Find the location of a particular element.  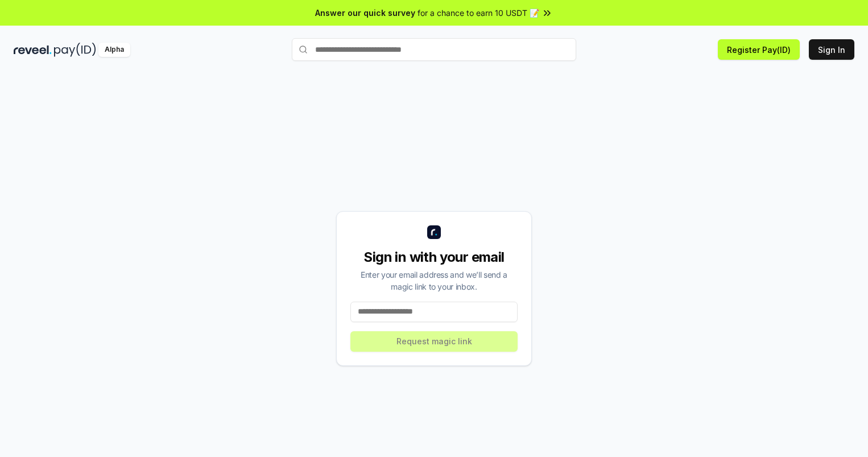

img: pay_id is located at coordinates (75, 50).